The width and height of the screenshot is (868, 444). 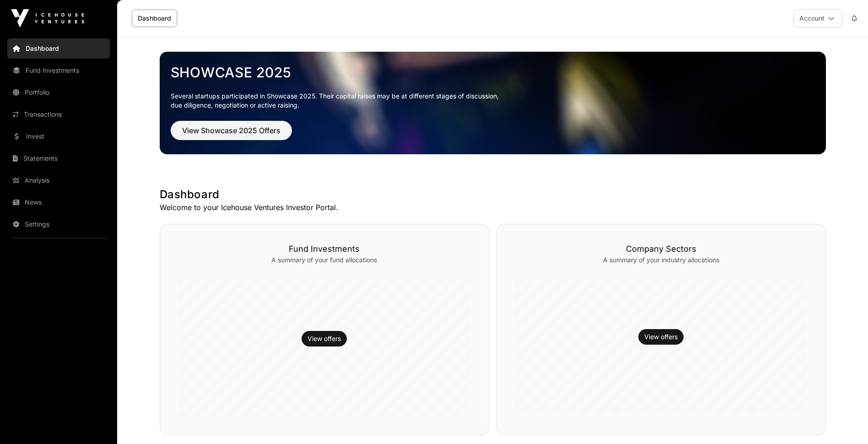 I want to click on a: View Showcase 2025 Offers, so click(x=231, y=135).